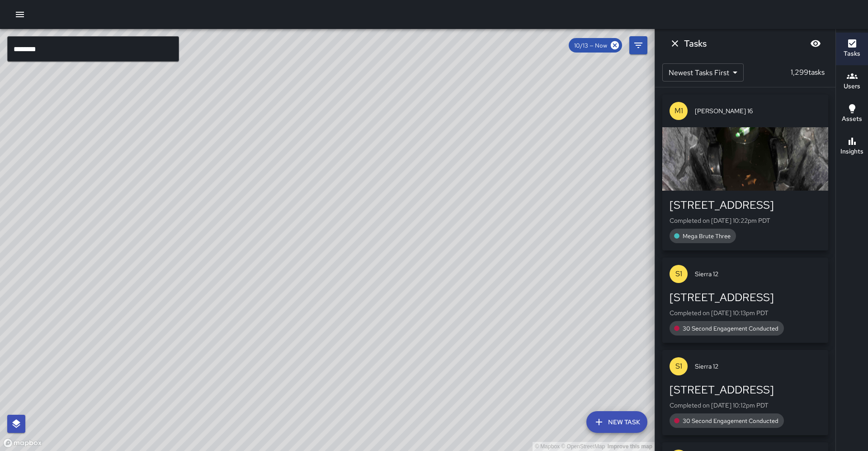 The height and width of the screenshot is (451, 868). I want to click on button: New Task, so click(617, 422).